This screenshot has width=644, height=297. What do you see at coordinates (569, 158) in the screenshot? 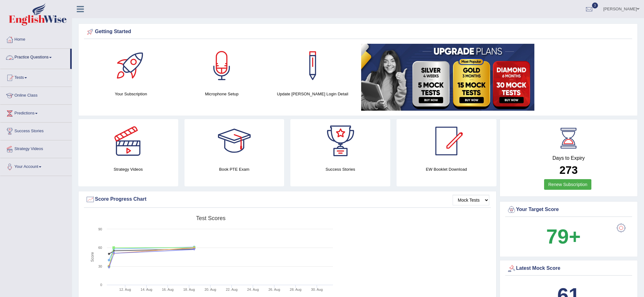
I see `h4: Days to Expiry` at bounding box center [569, 158].